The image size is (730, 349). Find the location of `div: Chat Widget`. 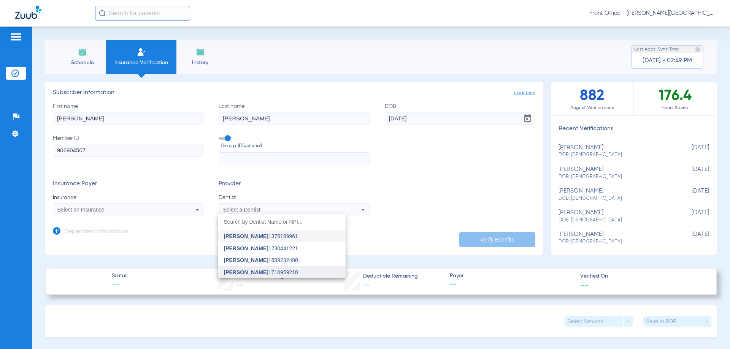

div: Chat Widget is located at coordinates (711, 331).